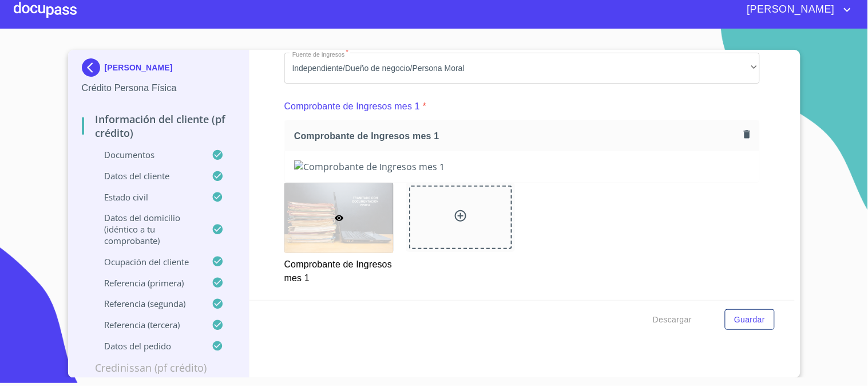  What do you see at coordinates (147, 346) in the screenshot?
I see `p: Datos del pedido` at bounding box center [147, 346].